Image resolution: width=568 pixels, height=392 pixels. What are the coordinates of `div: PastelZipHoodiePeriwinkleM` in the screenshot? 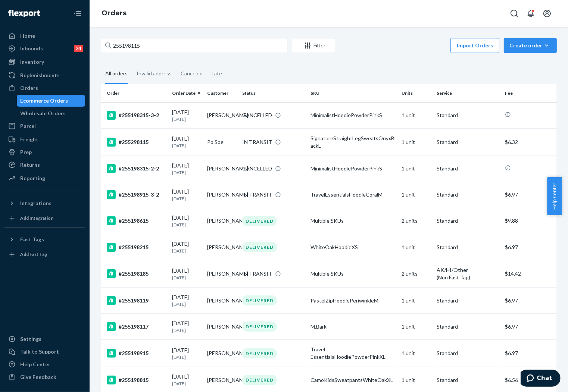 It's located at (353, 300).